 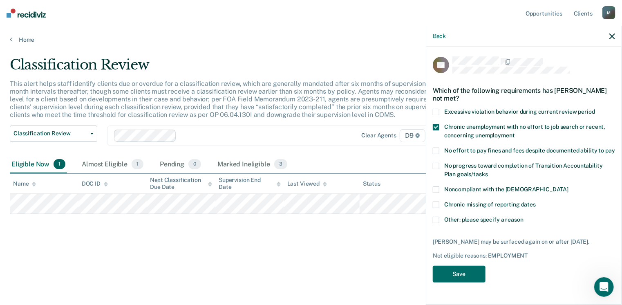 I want to click on a: Home, so click(x=311, y=40).